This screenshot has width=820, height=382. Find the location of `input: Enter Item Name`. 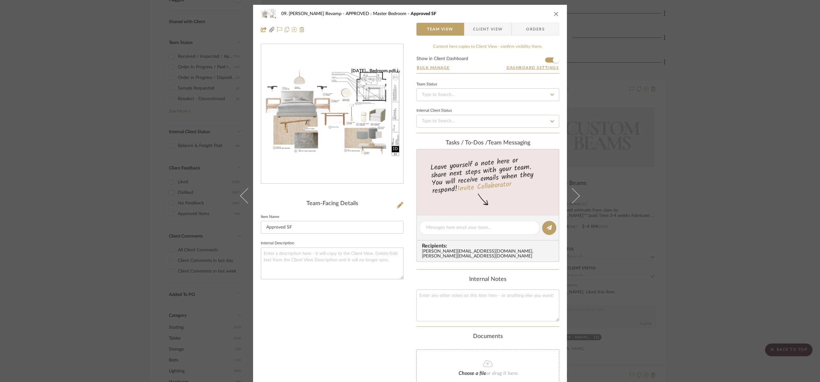

input: Enter Item Name is located at coordinates (332, 228).